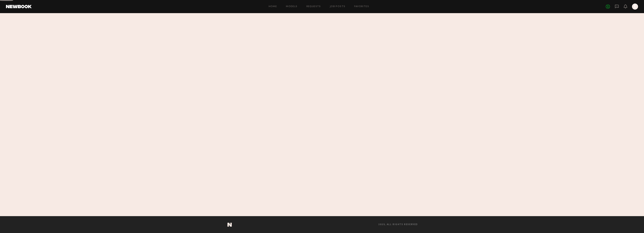 Image resolution: width=644 pixels, height=233 pixels. I want to click on a: Favorites, so click(362, 7).